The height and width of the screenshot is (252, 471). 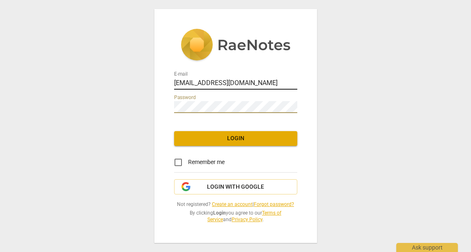 I want to click on a: Privacy Policy, so click(x=247, y=219).